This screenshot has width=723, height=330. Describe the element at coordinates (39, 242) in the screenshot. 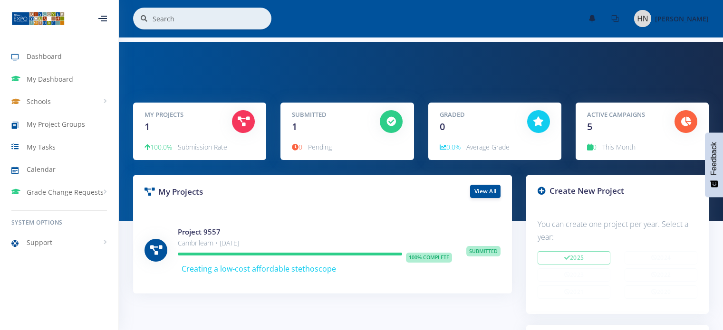

I see `span: Support` at that location.